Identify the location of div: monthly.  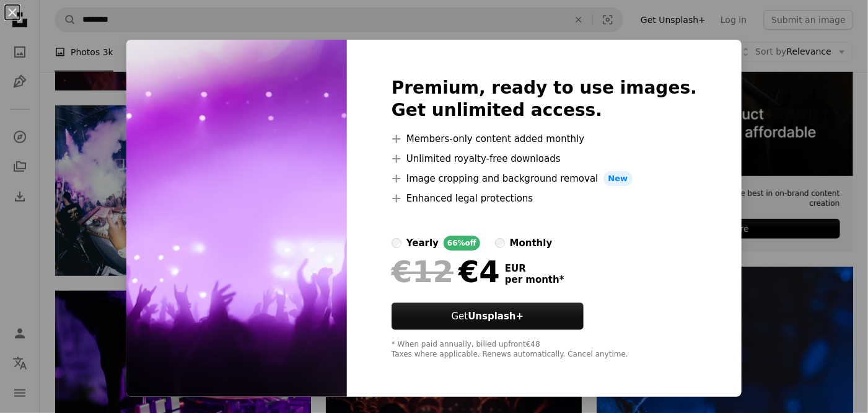
(531, 243).